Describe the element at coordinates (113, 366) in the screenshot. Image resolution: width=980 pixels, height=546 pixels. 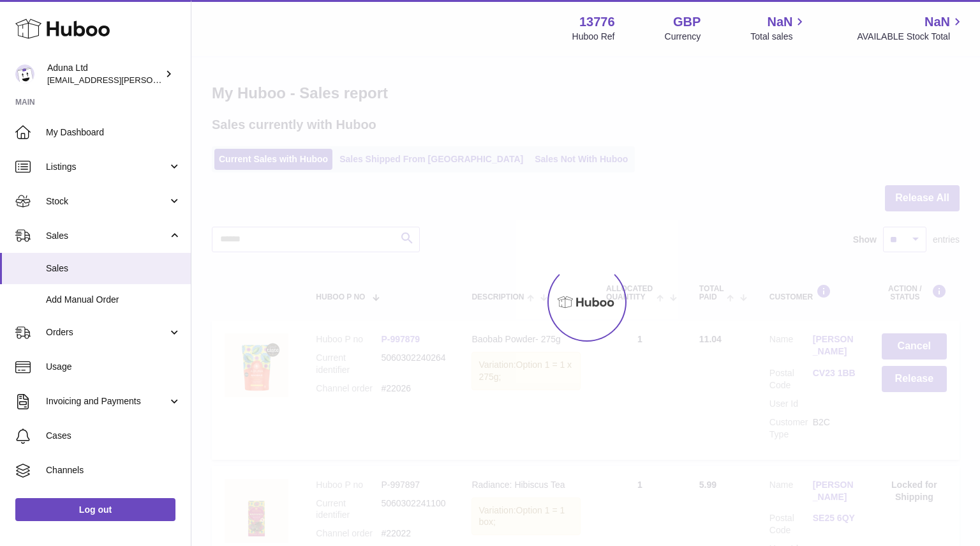
I see `span: Usage` at that location.